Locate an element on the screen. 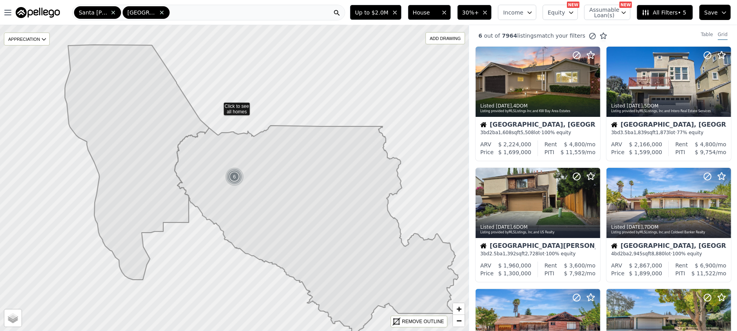 The width and height of the screenshot is (737, 331). div: Table is located at coordinates (706, 36).